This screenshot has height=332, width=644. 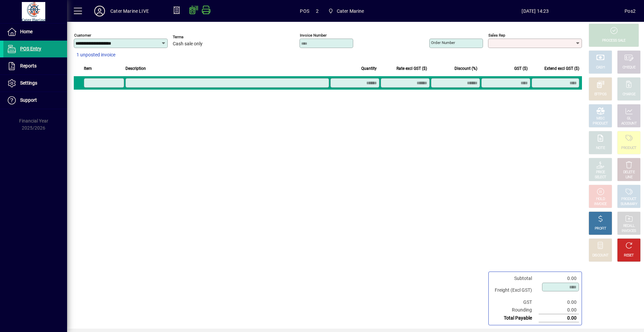 I want to click on span: Reports, so click(x=28, y=66).